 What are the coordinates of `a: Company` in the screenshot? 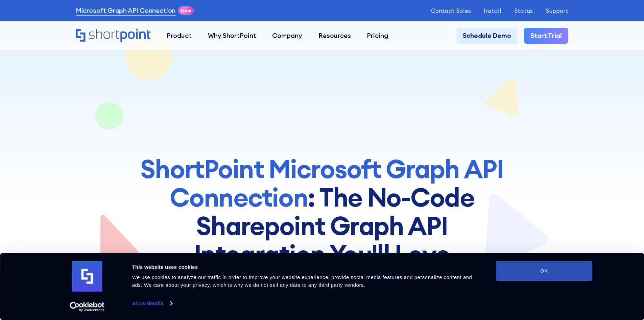 It's located at (287, 36).